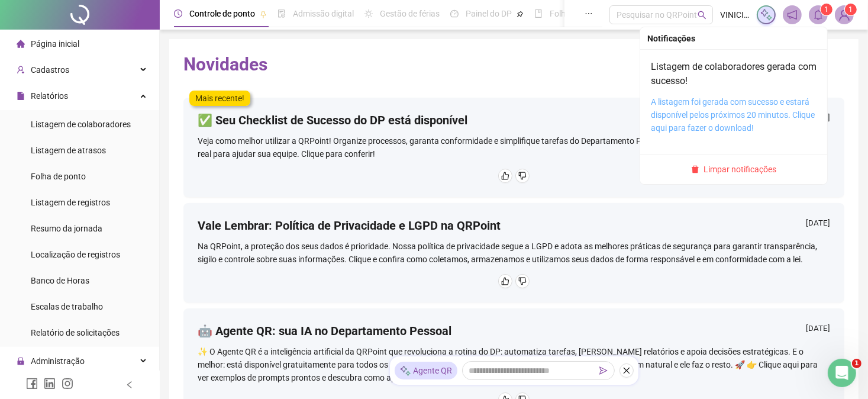 This screenshot has height=399, width=868. Describe the element at coordinates (20, 362) in the screenshot. I see `span: lock` at that location.